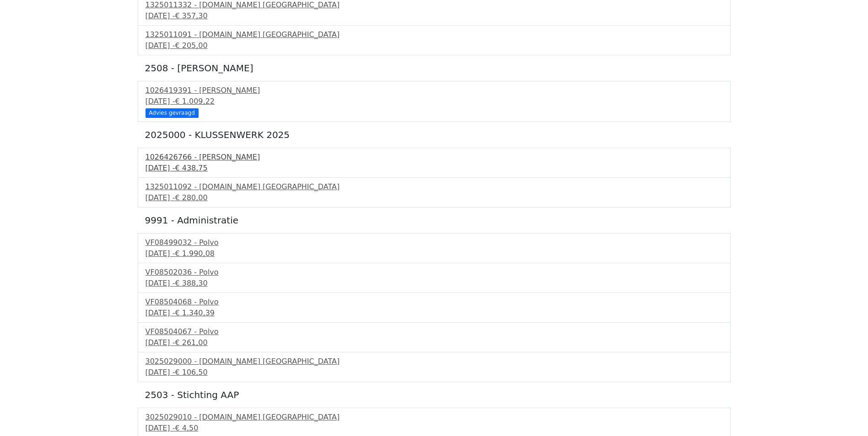  Describe the element at coordinates (194, 101) in the screenshot. I see `span: € 1.009,22` at that location.